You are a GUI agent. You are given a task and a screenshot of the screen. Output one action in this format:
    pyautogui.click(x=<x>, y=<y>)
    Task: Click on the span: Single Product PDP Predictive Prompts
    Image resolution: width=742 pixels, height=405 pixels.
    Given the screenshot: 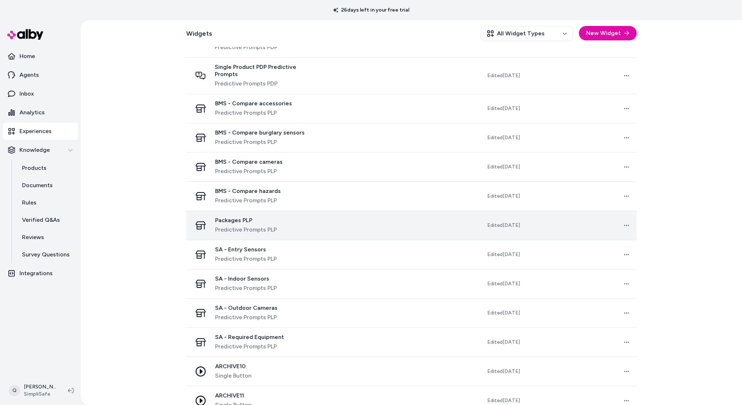 What is the action you would take?
    pyautogui.click(x=266, y=71)
    